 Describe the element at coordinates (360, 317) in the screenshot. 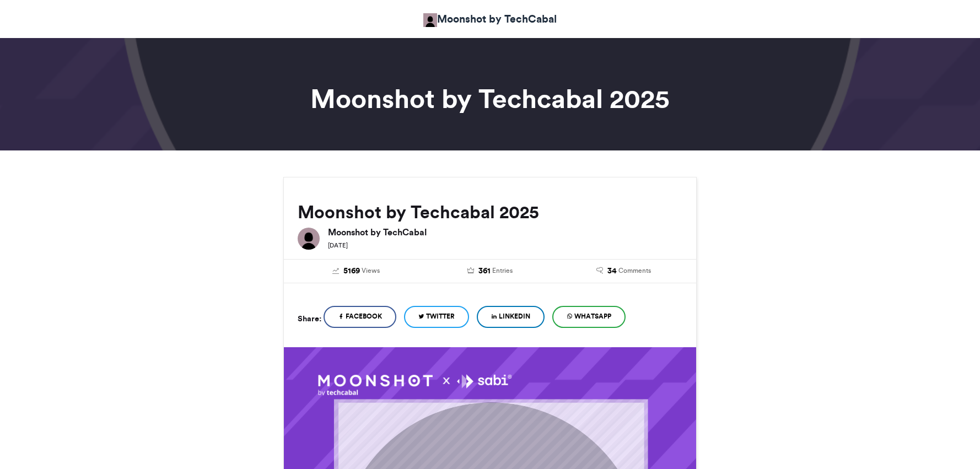

I see `a: Facebook` at that location.